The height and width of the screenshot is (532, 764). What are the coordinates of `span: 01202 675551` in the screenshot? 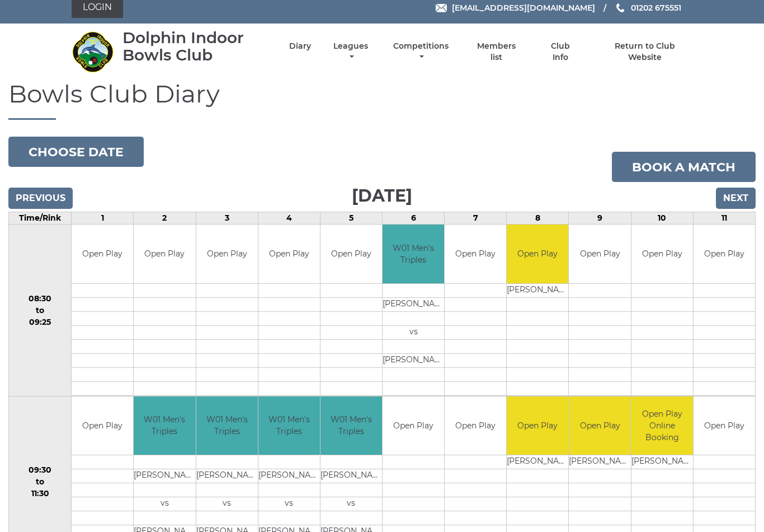 It's located at (656, 8).